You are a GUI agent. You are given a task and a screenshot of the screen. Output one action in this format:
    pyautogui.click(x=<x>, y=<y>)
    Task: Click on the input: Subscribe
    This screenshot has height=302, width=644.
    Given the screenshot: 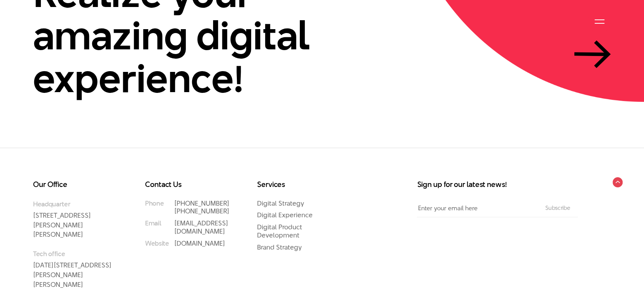 What is the action you would take?
    pyautogui.click(x=558, y=208)
    